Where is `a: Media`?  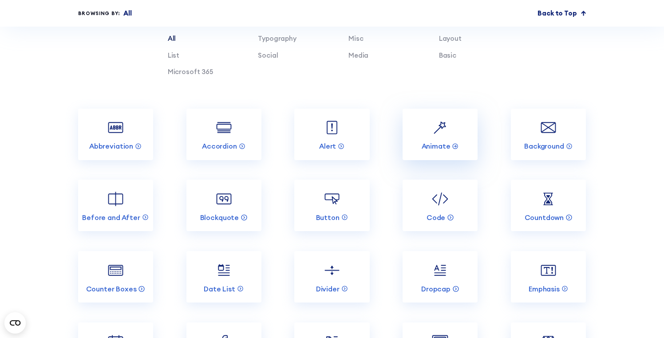 a: Media is located at coordinates (358, 55).